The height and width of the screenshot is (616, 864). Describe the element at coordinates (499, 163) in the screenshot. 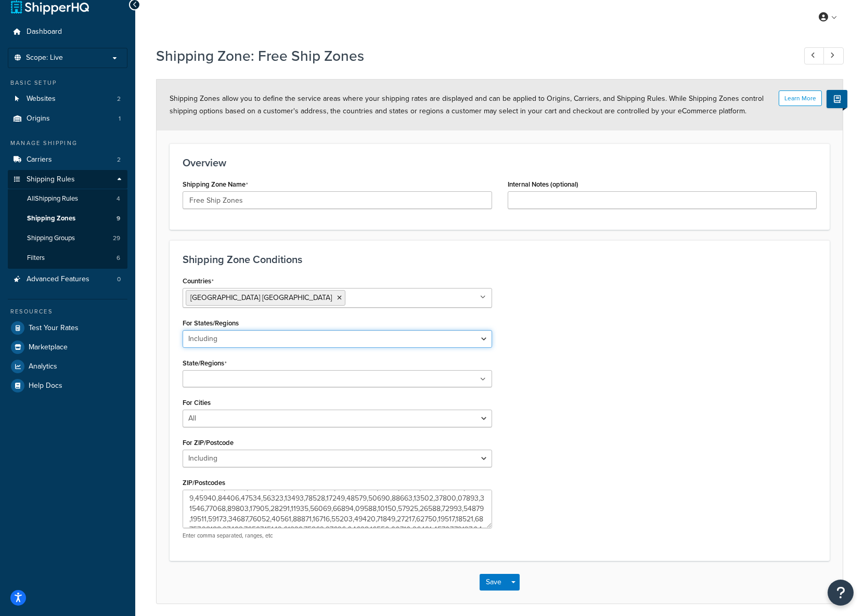

I see `h3: Overview` at that location.